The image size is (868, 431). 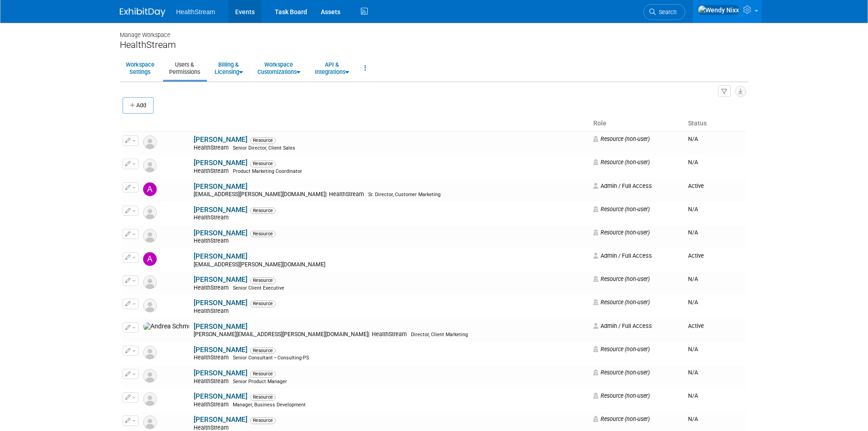 I want to click on span: Product Marketing Coordinator, so click(x=267, y=171).